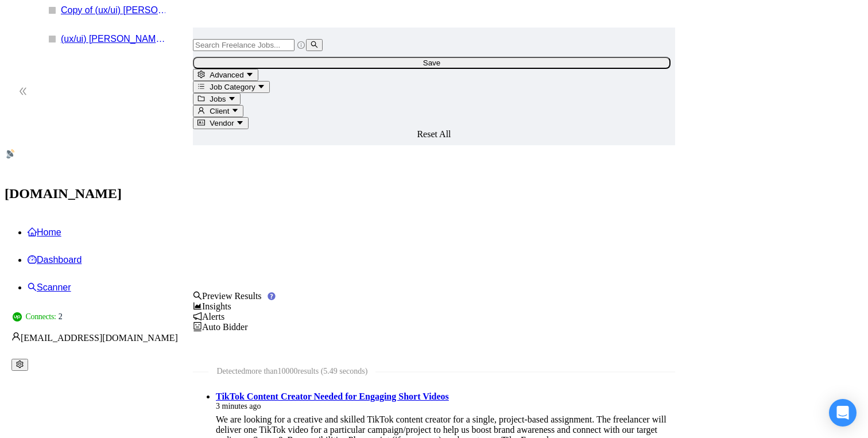 The height and width of the screenshot is (438, 868). What do you see at coordinates (201, 86) in the screenshot?
I see `span: bars` at bounding box center [201, 86].